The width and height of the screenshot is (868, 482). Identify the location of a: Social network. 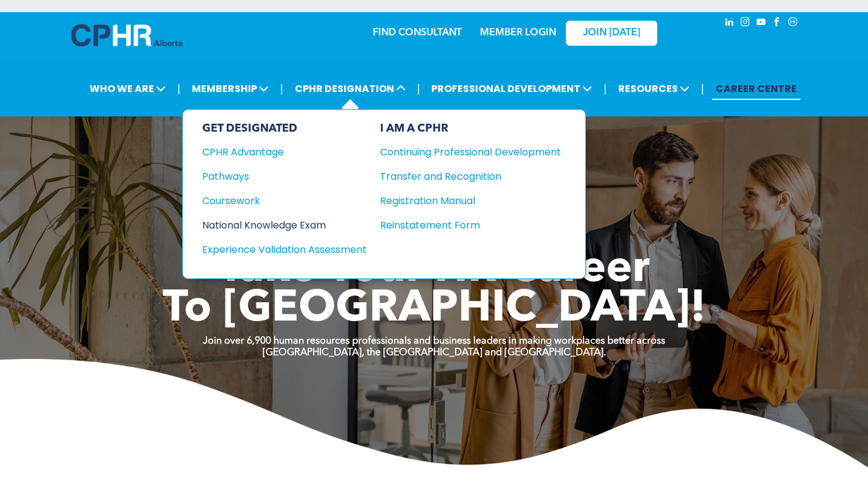
(794, 23).